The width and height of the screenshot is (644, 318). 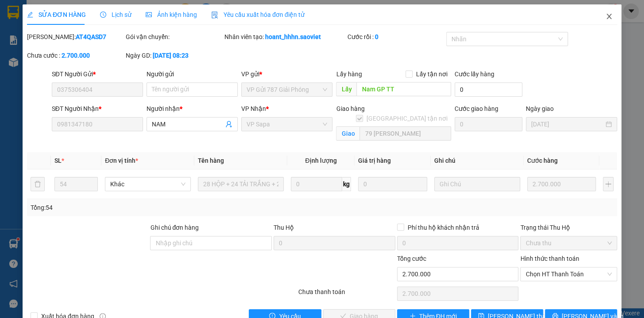 I want to click on span: edit, so click(x=30, y=15).